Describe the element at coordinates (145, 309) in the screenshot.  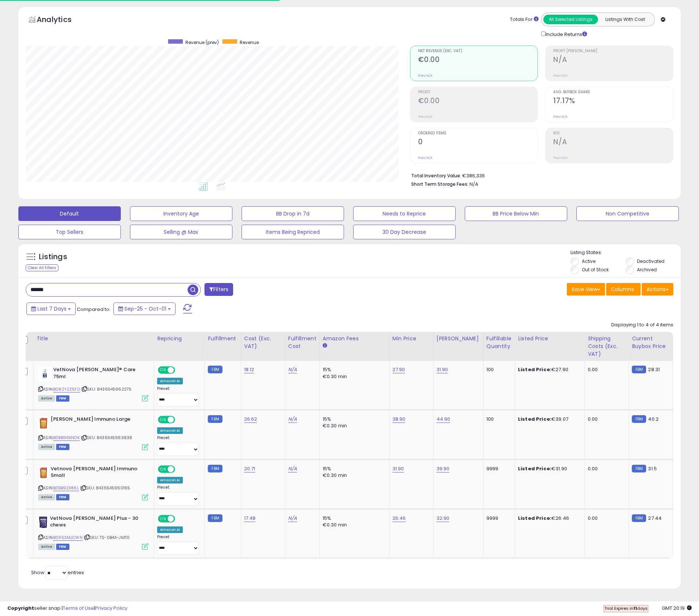
I see `span: Sep-25 - Oct-01` at that location.